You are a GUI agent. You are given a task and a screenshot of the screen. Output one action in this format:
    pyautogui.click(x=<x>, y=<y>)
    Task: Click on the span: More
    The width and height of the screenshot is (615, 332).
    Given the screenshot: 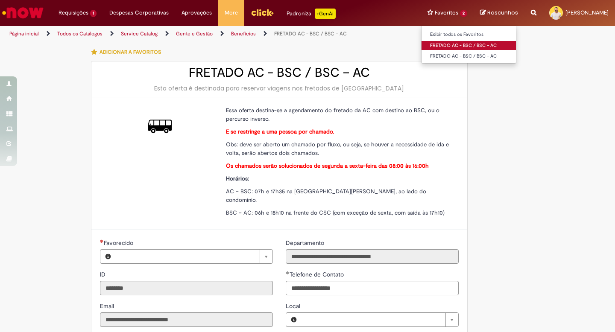 What is the action you would take?
    pyautogui.click(x=231, y=13)
    